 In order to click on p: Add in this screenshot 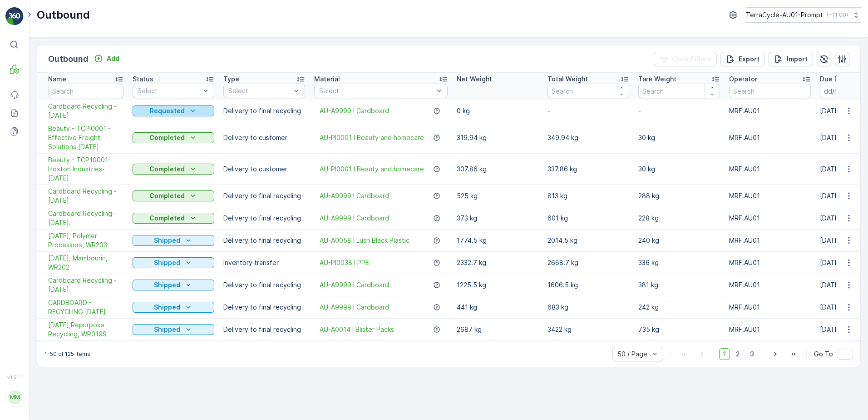, I will do `click(114, 59)`.